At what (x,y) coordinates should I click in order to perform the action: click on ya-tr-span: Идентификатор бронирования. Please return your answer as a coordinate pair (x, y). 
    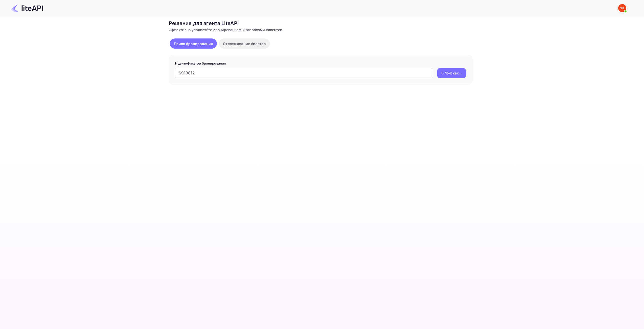
    Looking at the image, I should click on (200, 63).